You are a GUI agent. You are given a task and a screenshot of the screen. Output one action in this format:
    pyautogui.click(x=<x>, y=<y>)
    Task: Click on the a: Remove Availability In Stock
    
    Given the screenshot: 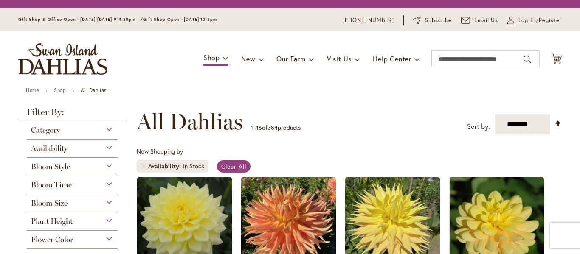 What is the action you would take?
    pyautogui.click(x=143, y=166)
    